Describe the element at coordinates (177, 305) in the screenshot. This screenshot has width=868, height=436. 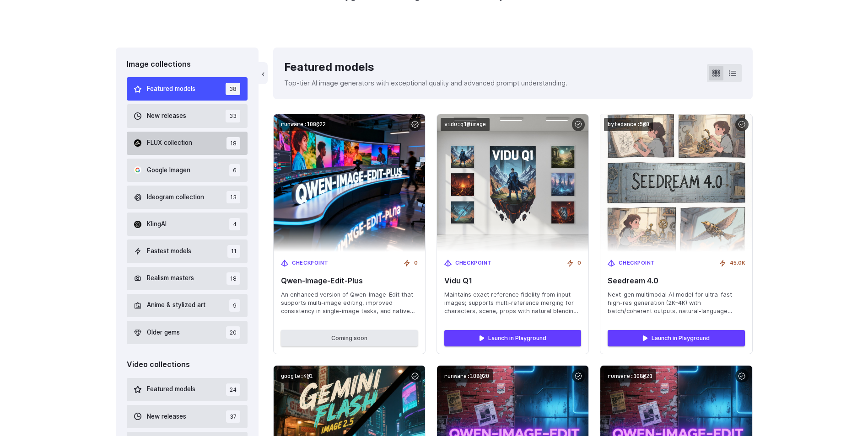
I see `span: Anime & stylized art` at that location.